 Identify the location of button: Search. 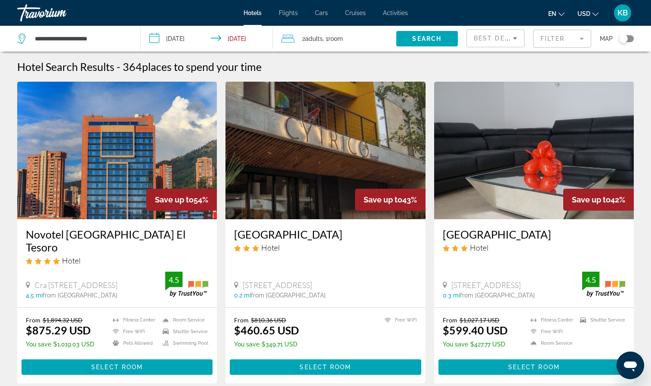
(427, 39).